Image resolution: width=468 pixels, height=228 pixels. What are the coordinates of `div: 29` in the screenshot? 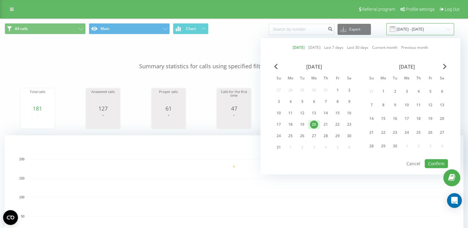 It's located at (383, 146).